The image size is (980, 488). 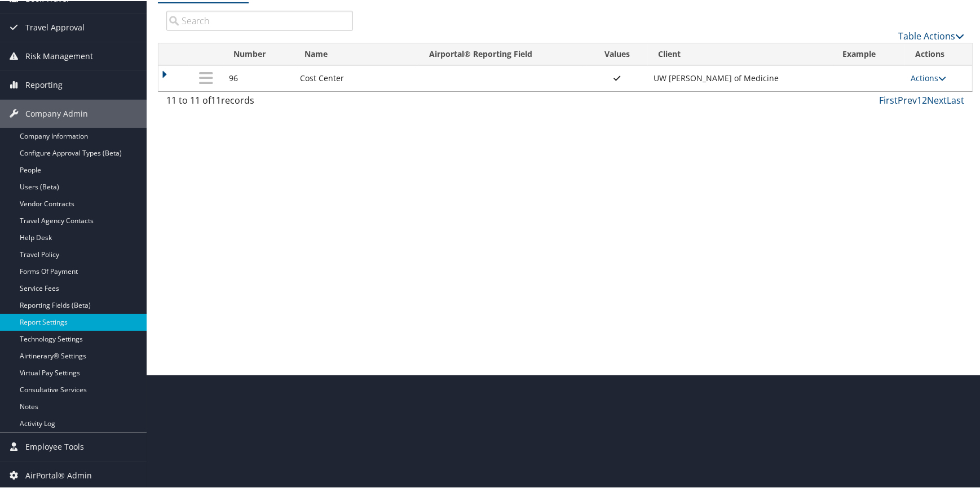 What do you see at coordinates (938, 53) in the screenshot?
I see `th: Actions` at bounding box center [938, 53].